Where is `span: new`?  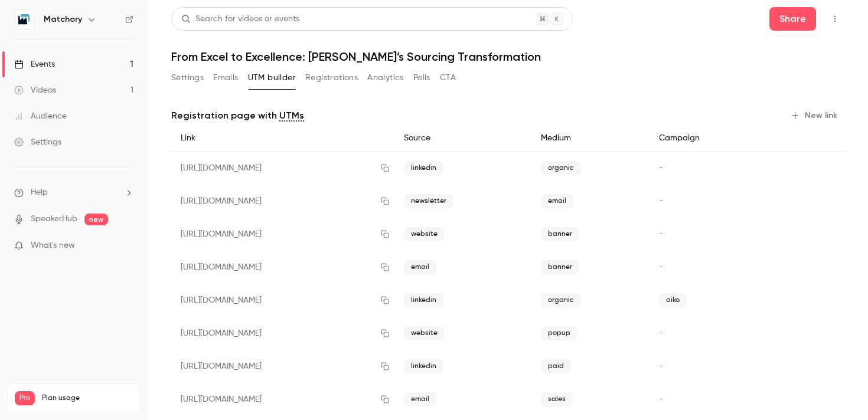
span: new is located at coordinates (96, 220).